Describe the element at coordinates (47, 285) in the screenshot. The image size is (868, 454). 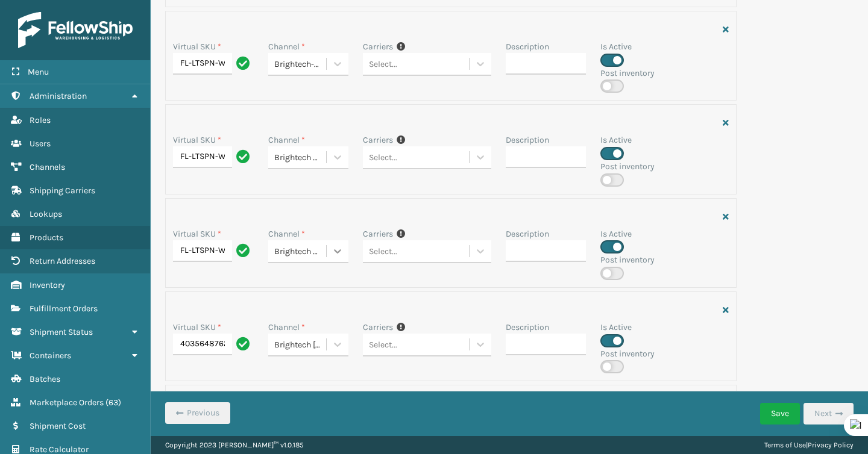
I see `span: Inventory` at that location.